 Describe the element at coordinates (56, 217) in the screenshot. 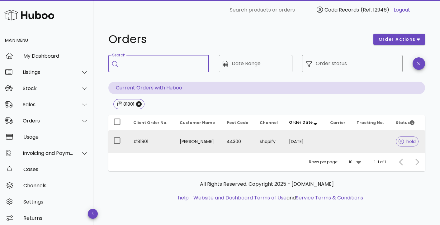

I see `div: Returns` at that location.